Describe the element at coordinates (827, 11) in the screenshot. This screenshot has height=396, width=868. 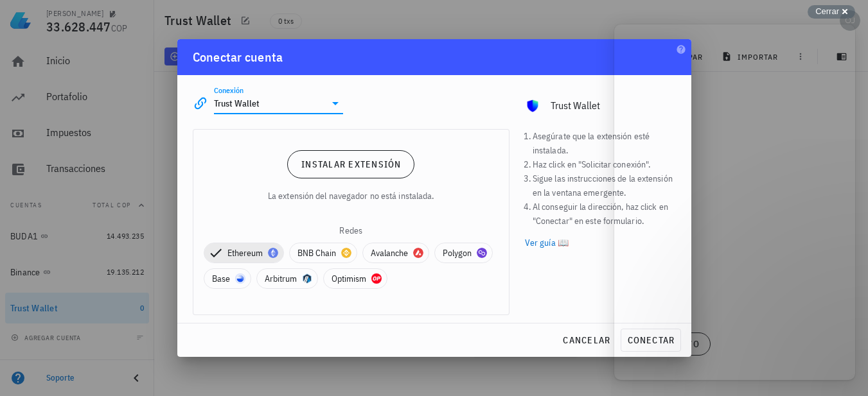
I see `span: Cerrar` at that location.